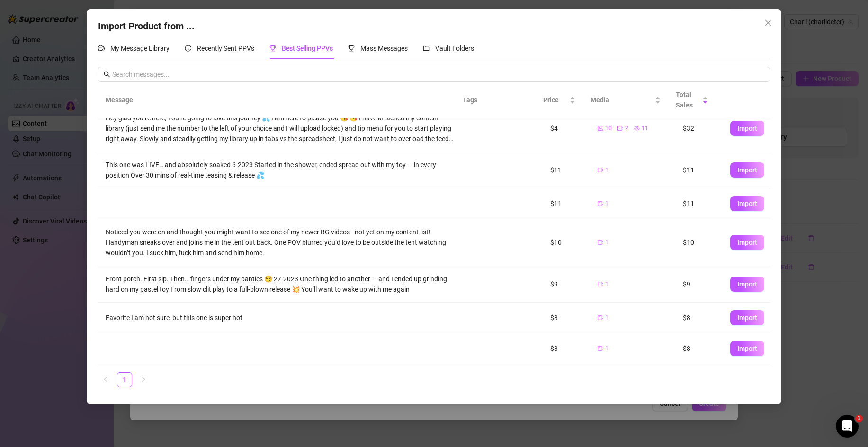 This screenshot has height=447, width=868. I want to click on td: $4, so click(566, 128).